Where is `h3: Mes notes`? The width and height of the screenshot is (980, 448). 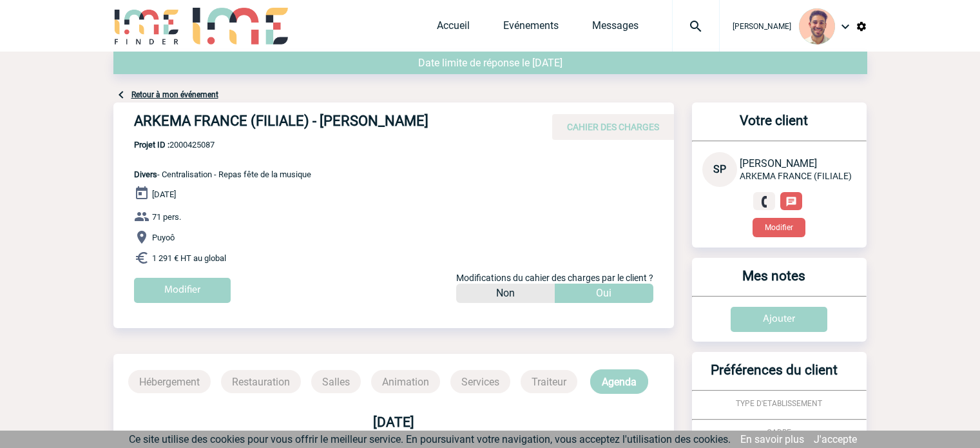
h3: Mes notes is located at coordinates (774, 282).